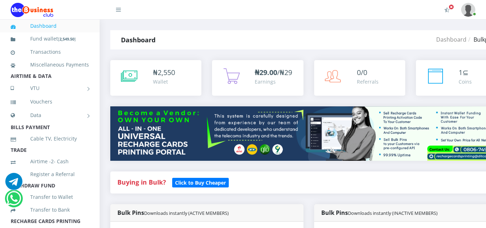 The height and width of the screenshot is (228, 486). What do you see at coordinates (186, 213) in the screenshot?
I see `small: Downloads instantly (ACTIVE MEMBERS)` at bounding box center [186, 213].